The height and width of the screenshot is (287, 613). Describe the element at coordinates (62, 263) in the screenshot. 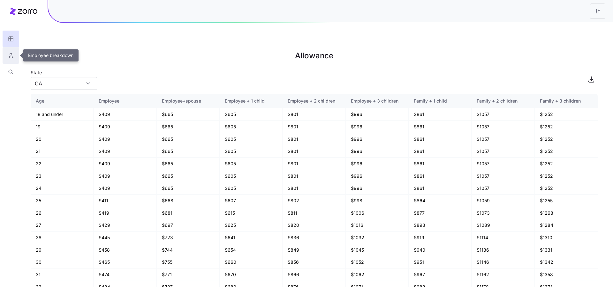

I see `td: 30` at that location.